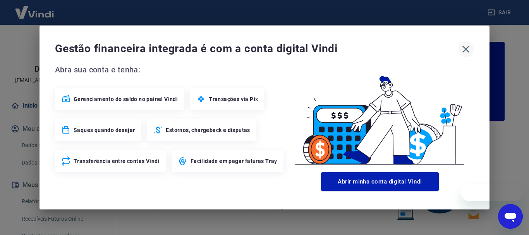  Describe the element at coordinates (104, 130) in the screenshot. I see `span: Saques quando desejar` at that location.